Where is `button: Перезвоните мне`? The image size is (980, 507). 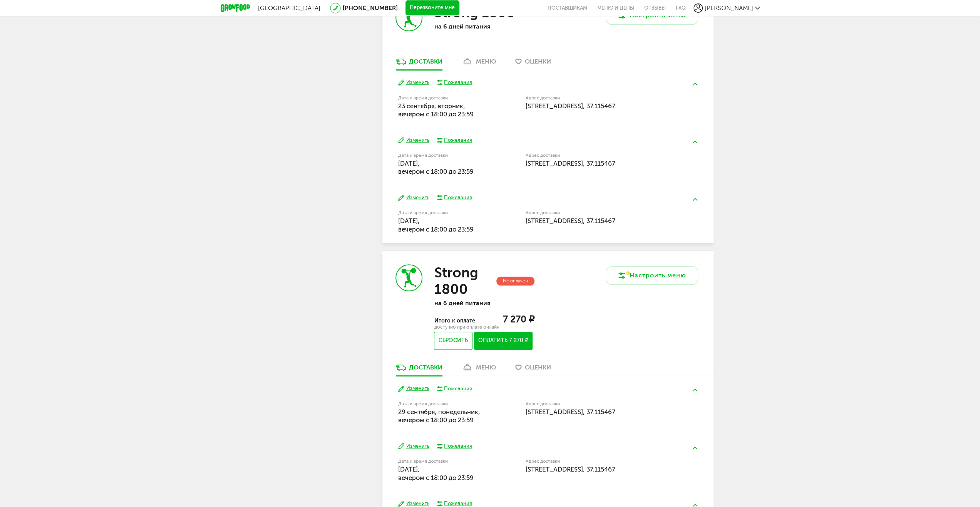 button: Перезвоните мне is located at coordinates (432, 8).